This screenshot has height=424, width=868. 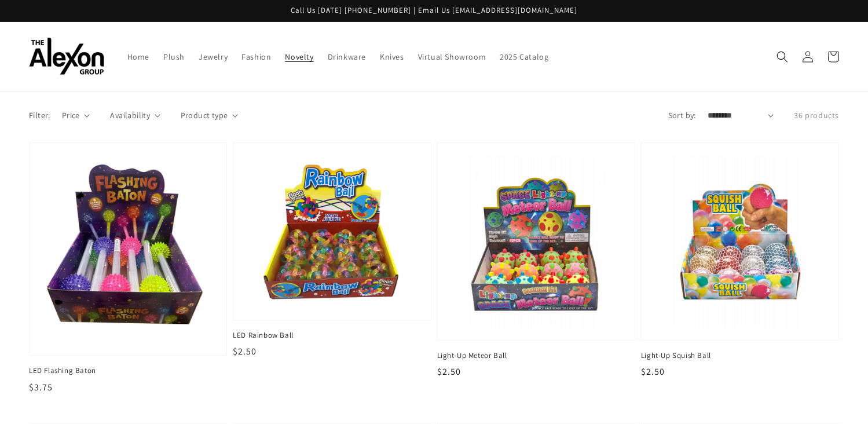 What do you see at coordinates (299, 57) in the screenshot?
I see `span: Novelty` at bounding box center [299, 57].